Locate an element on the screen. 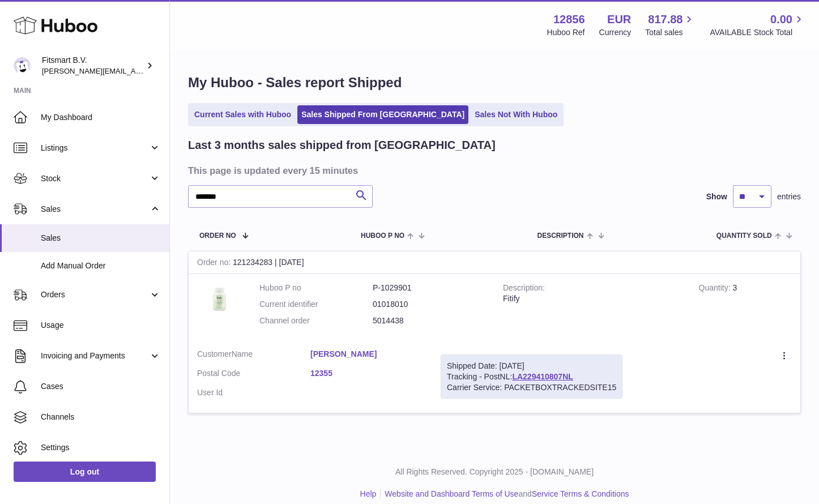 The height and width of the screenshot is (504, 819). dt: Channel order is located at coordinates (316, 321).